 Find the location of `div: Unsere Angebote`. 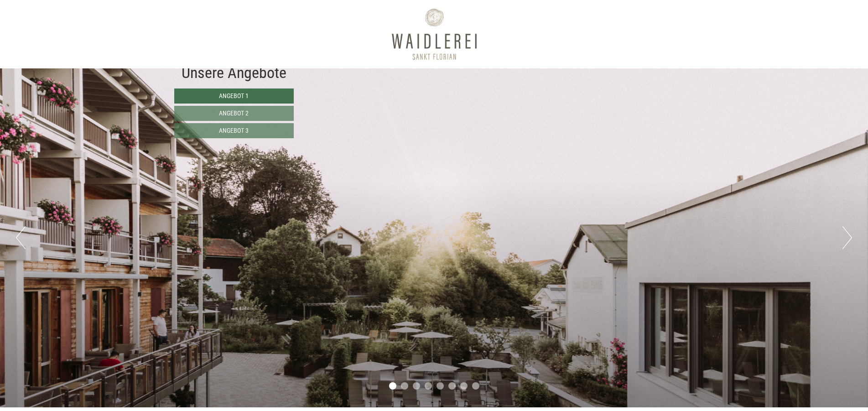

div: Unsere Angebote is located at coordinates (234, 72).